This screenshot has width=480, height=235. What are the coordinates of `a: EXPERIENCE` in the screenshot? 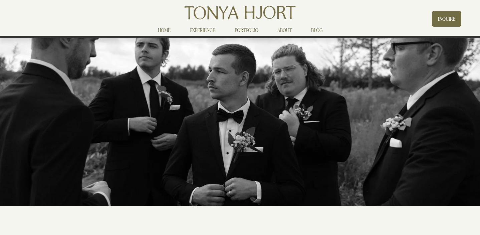 It's located at (202, 30).